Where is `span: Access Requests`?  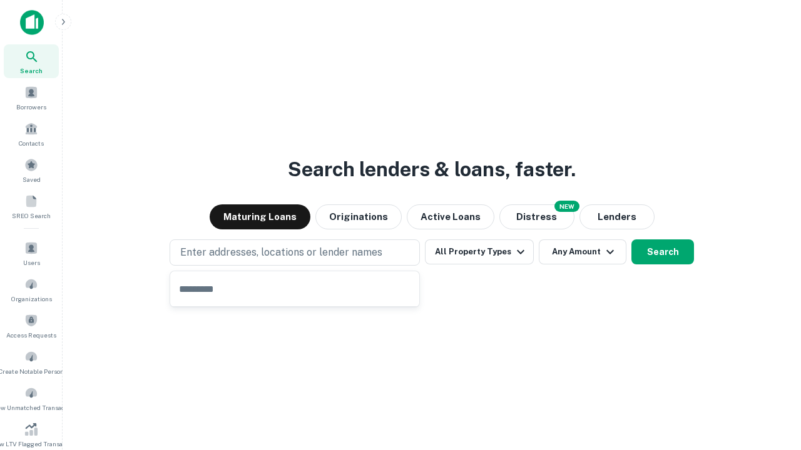 span: Access Requests is located at coordinates (31, 335).